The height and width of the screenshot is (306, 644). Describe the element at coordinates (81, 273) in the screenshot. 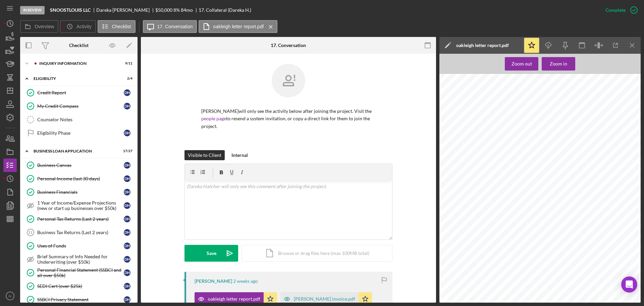

I see `div: Personal Financial Statement (SSBCI and all over $50k)` at that location.